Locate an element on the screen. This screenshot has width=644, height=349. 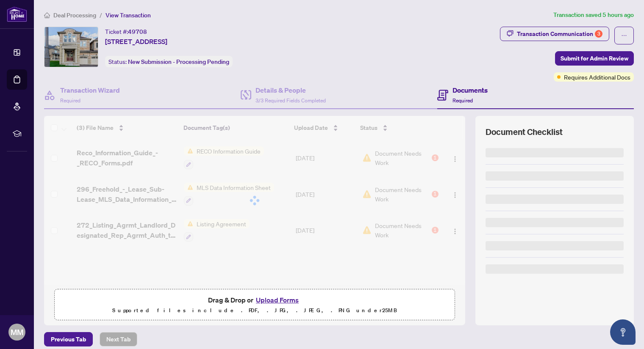
button: Submit for Admin Review is located at coordinates (594, 58).